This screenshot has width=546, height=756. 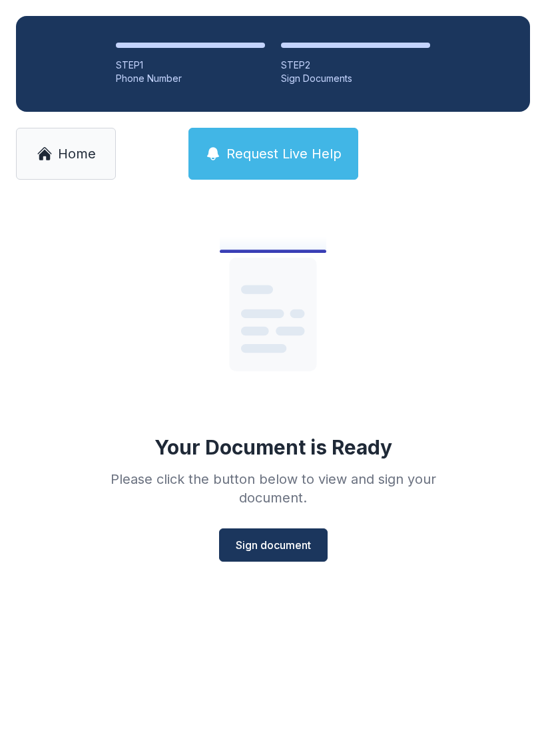 What do you see at coordinates (273, 545) in the screenshot?
I see `span: Sign document` at bounding box center [273, 545].